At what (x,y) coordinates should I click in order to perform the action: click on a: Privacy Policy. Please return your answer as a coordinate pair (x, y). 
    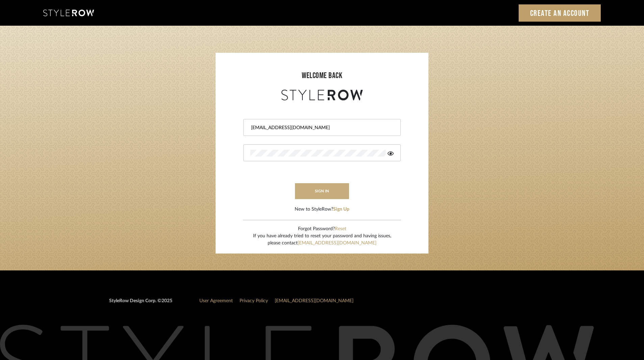
    Looking at the image, I should click on (254, 301).